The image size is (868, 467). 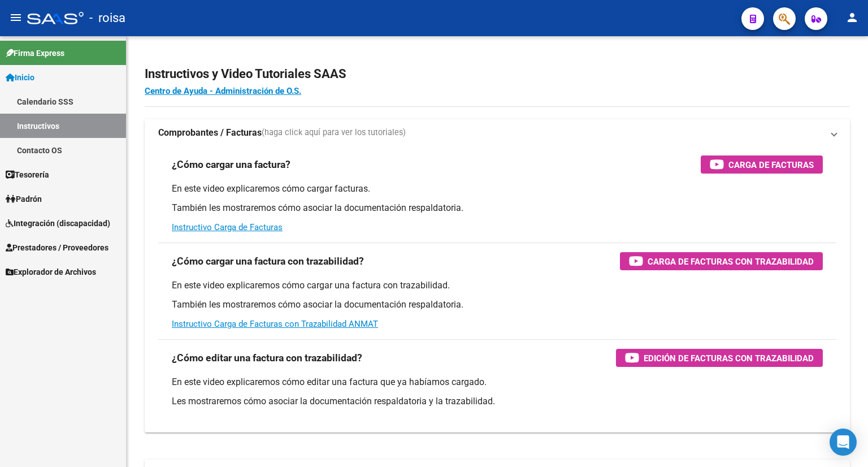 I want to click on strong: Comprobantes / Facturas, so click(x=210, y=133).